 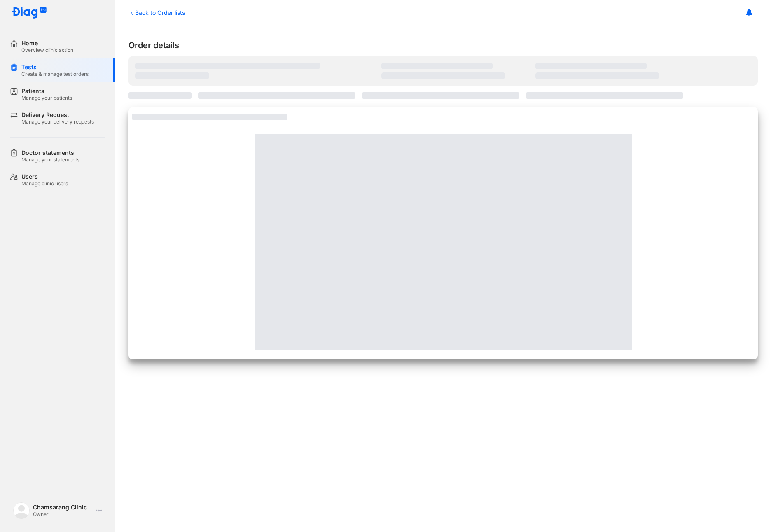 I want to click on div: Home, so click(x=47, y=43).